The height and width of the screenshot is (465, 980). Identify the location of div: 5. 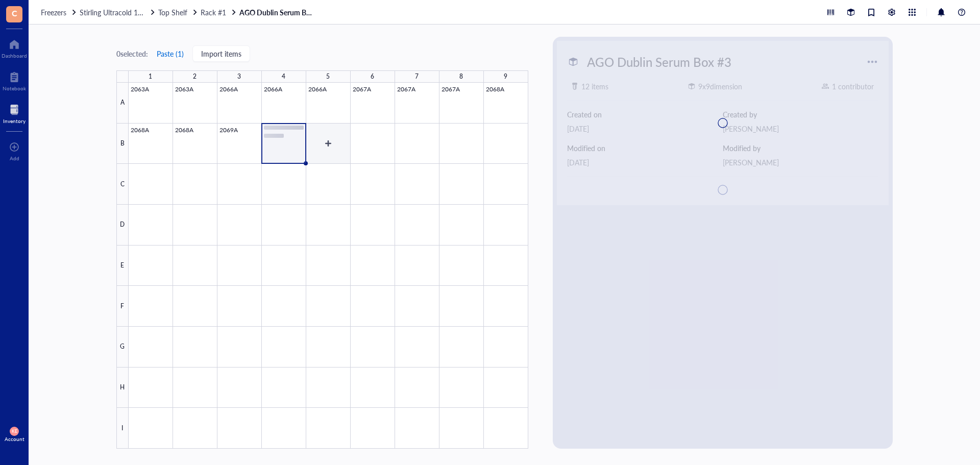
(328, 76).